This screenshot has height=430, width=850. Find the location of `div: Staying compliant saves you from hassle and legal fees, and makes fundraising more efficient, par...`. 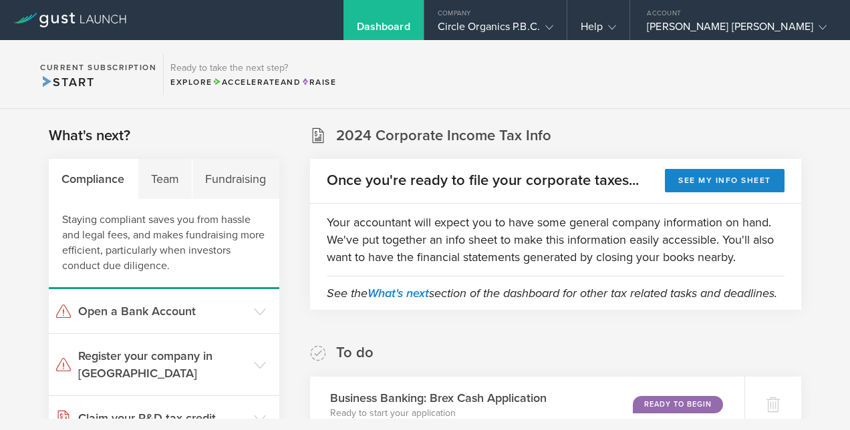

div: Staying compliant saves you from hassle and legal fees, and makes fundraising more efficient, par... is located at coordinates (164, 244).